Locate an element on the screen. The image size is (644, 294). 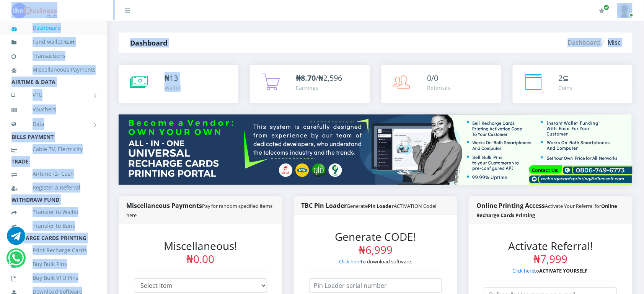
h3: Generate CODE! is located at coordinates (376, 243).